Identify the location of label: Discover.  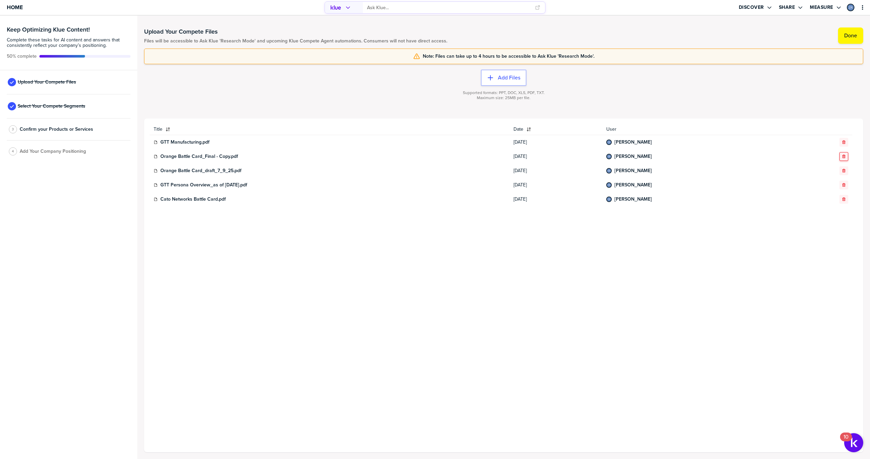
(751, 7).